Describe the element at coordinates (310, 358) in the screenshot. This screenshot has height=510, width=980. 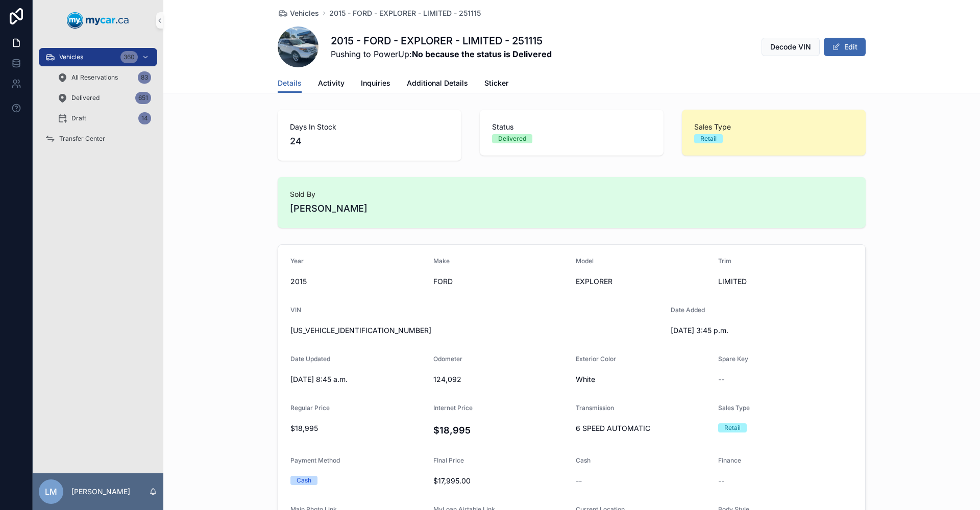
I see `span: Date Updated` at that location.